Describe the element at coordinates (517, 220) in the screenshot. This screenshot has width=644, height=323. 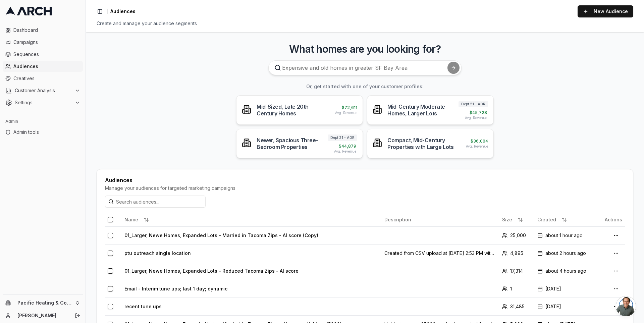
I see `div: Size` at that location.